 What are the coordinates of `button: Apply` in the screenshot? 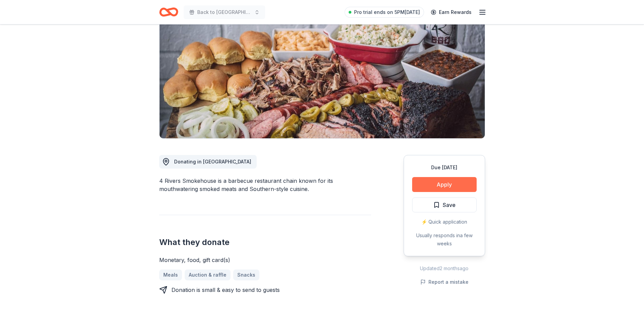 It's located at (445, 184).